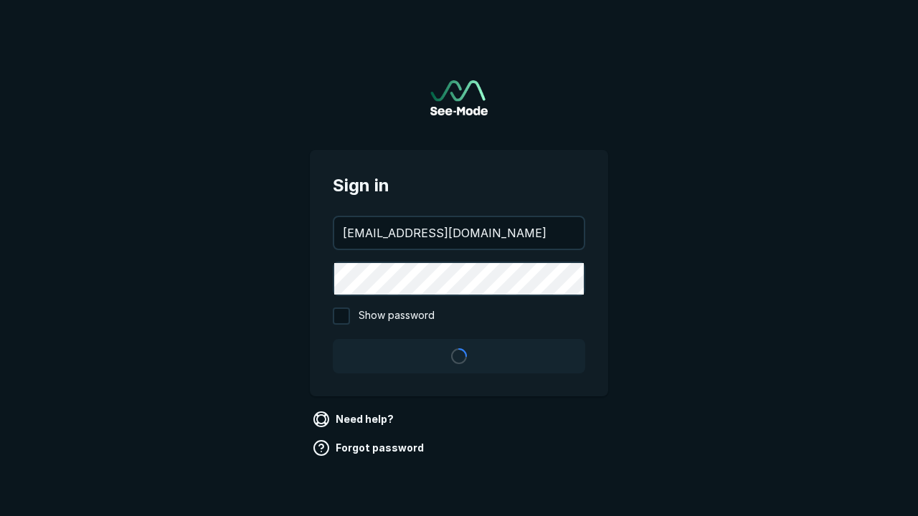  Describe the element at coordinates (459, 186) in the screenshot. I see `span: Sign in` at that location.